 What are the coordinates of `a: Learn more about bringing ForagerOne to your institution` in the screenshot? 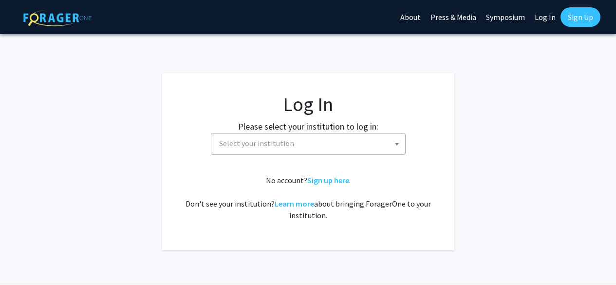 It's located at (294, 204).